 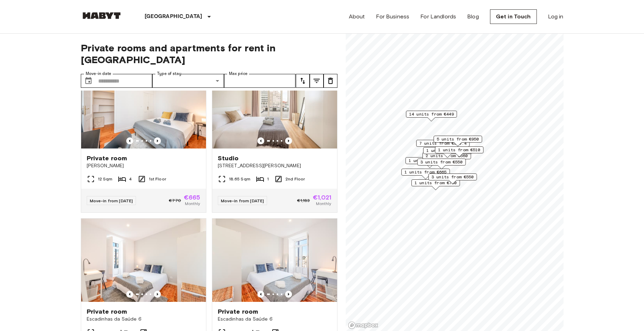 I want to click on span: 5 units from €950, so click(x=458, y=139).